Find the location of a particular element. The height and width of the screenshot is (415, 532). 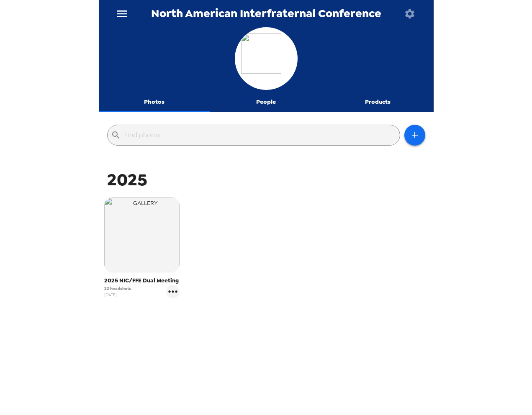

span: North American Interfraternal Conference is located at coordinates (266, 13).